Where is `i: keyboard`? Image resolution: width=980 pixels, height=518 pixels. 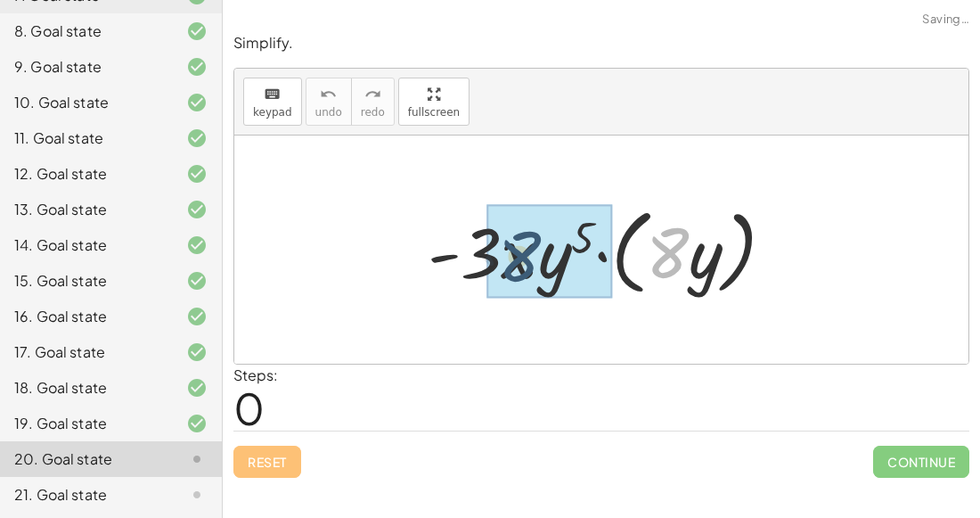
i: keyboard is located at coordinates (272, 94).